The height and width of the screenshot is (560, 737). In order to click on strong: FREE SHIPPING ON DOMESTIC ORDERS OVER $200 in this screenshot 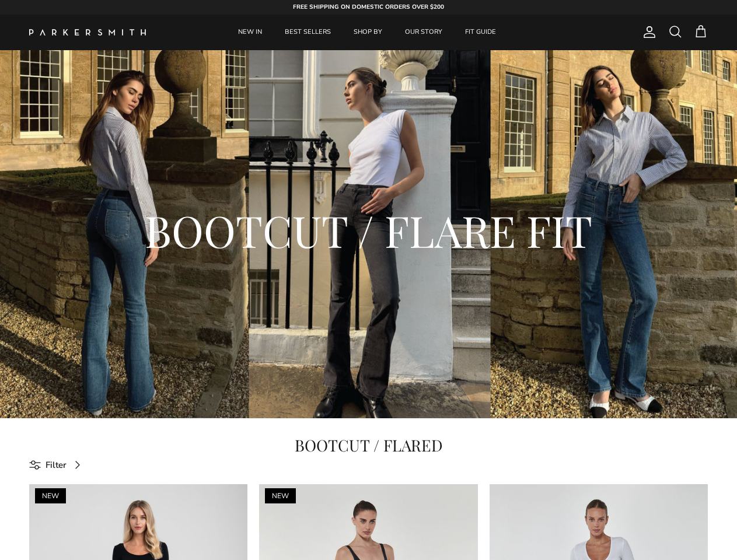, I will do `click(368, 7)`.